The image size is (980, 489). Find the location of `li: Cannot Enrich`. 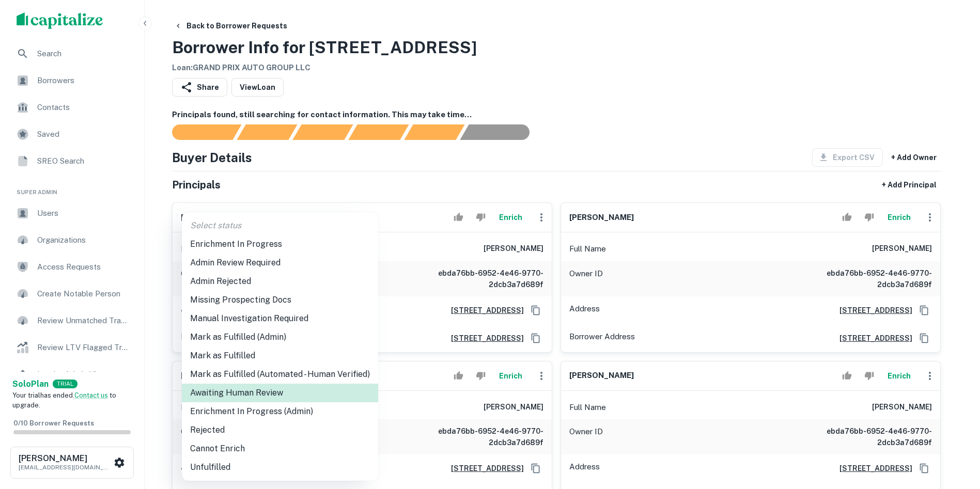

li: Cannot Enrich is located at coordinates (280, 448).